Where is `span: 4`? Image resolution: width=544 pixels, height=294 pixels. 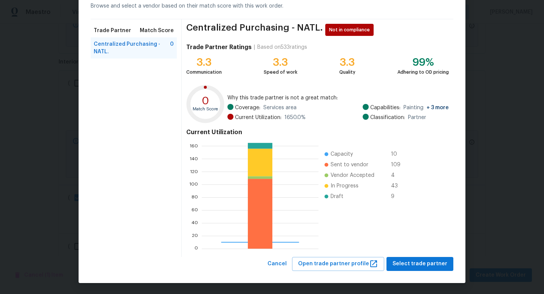 span: 4 is located at coordinates (397, 175).